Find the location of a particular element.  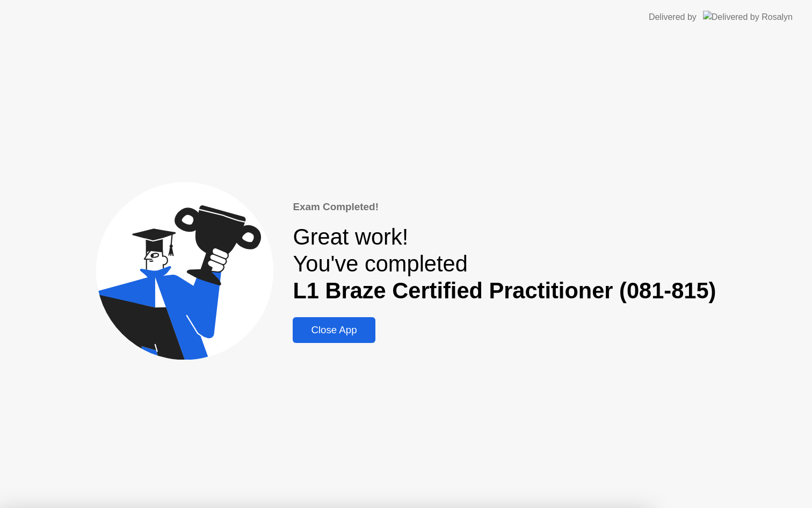

div: Exam Completed! is located at coordinates (505, 207).